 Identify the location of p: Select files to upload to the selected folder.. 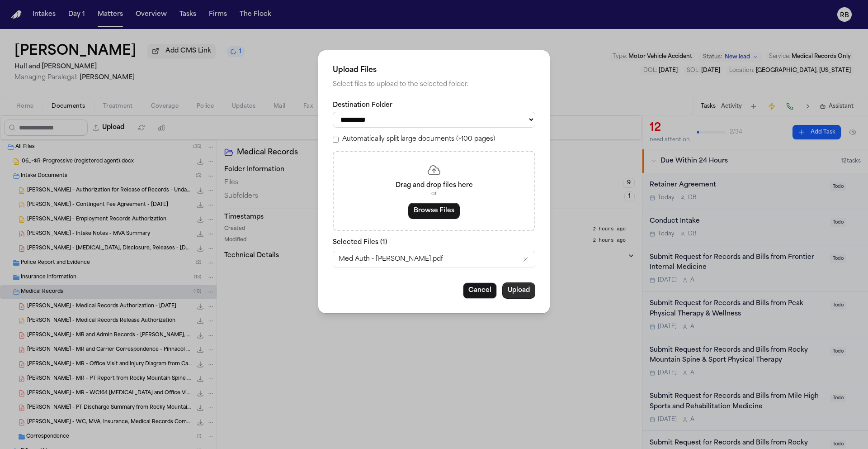
(434, 85).